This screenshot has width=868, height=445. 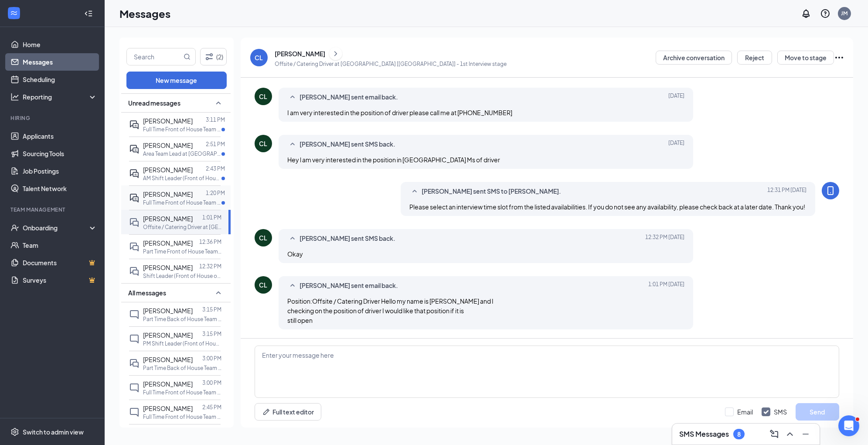 I want to click on button: Filter (2), so click(x=213, y=57).